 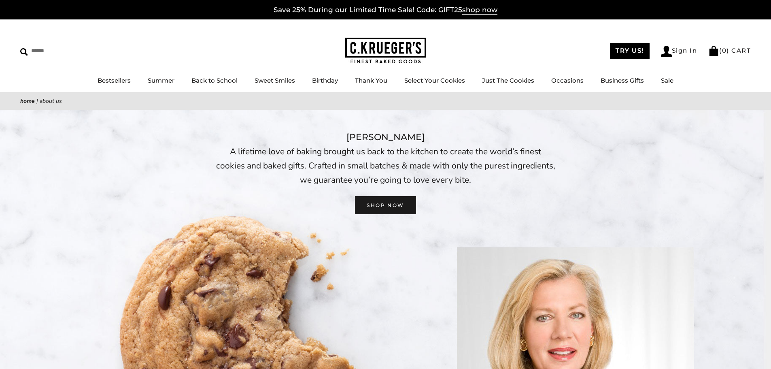 I want to click on span: shop now, so click(x=480, y=10).